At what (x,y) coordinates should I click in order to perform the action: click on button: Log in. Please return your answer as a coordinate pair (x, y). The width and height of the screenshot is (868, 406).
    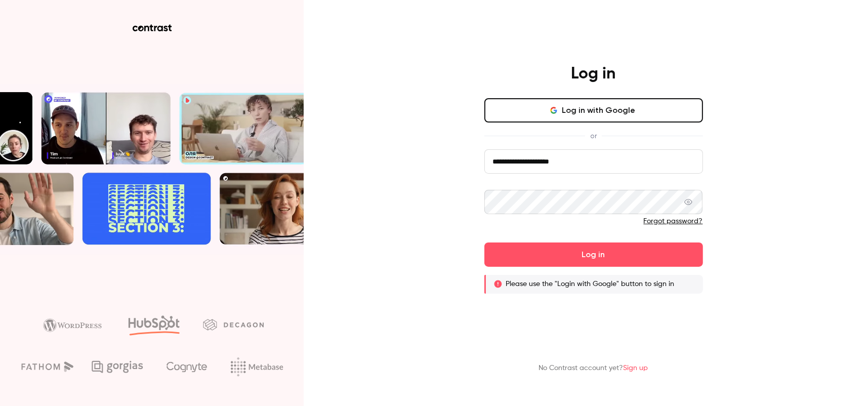
    Looking at the image, I should click on (594, 255).